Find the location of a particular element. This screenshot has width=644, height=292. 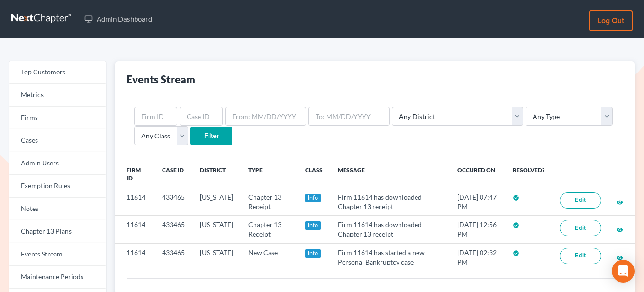

a: Chapter 13 Plans is located at coordinates (58, 232).